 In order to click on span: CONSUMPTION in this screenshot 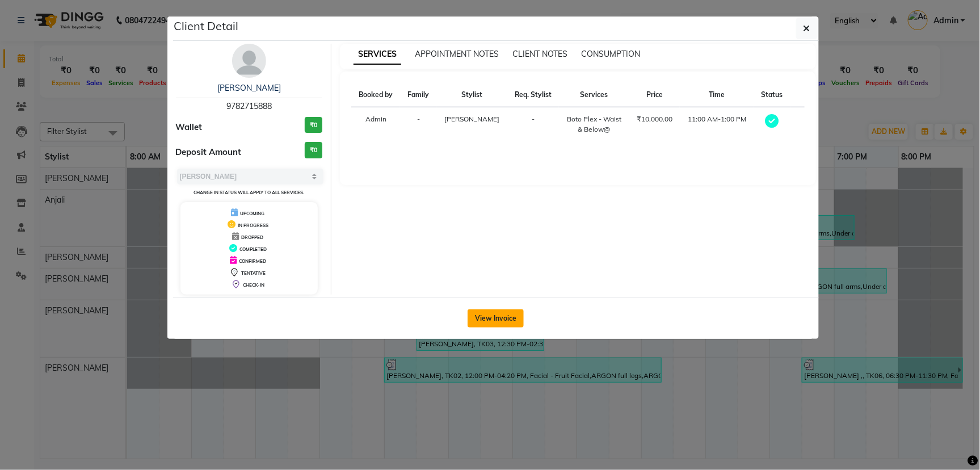, I will do `click(611, 54)`.